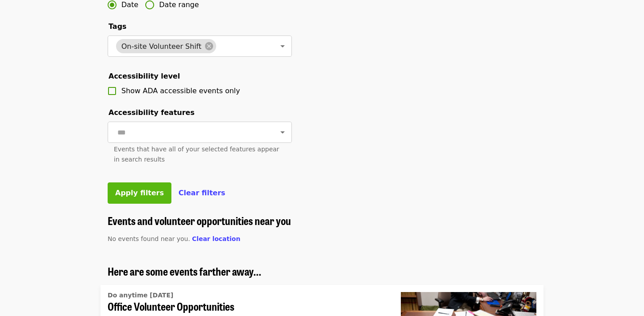  Describe the element at coordinates (149, 239) in the screenshot. I see `span: No events found near you.` at that location.